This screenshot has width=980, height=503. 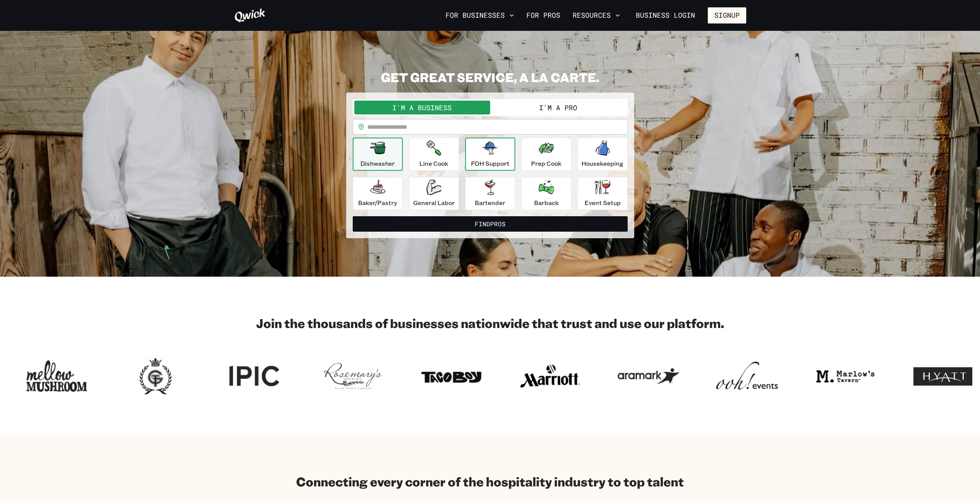 What do you see at coordinates (378, 154) in the screenshot?
I see `button: Dishwasher` at bounding box center [378, 154].